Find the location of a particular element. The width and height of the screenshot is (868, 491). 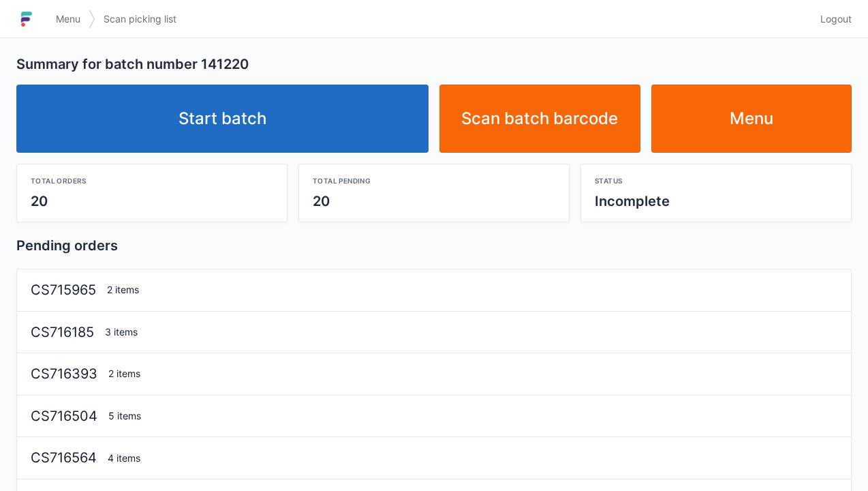

div: Total orders is located at coordinates (152, 181).